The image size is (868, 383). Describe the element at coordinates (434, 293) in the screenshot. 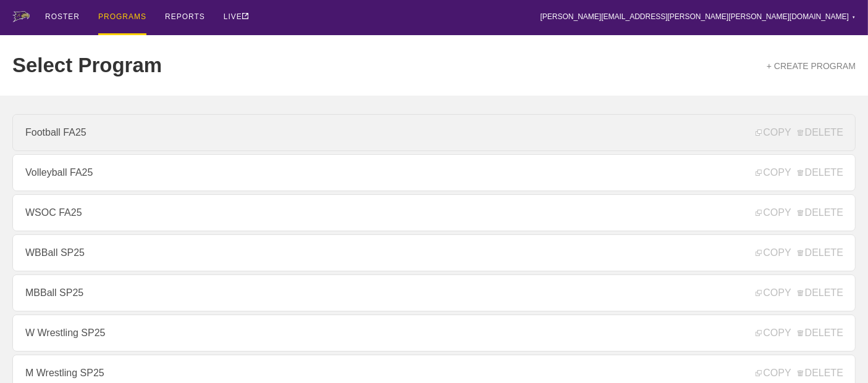

I see `a: MBBall SP25` at that location.